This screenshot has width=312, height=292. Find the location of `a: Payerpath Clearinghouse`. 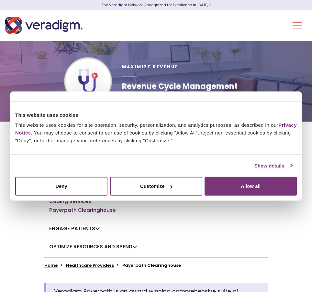

a: Payerpath Clearinghouse is located at coordinates (83, 210).